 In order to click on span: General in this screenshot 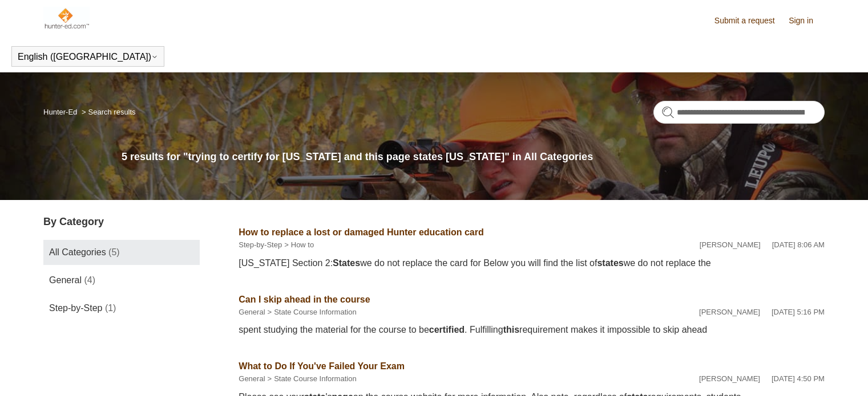, I will do `click(65, 280)`.